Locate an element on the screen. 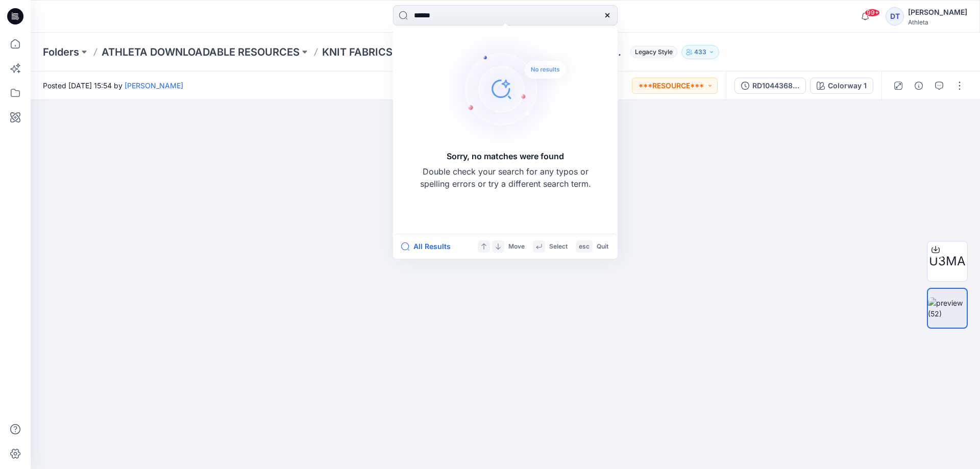  p: Move is located at coordinates (517, 246).